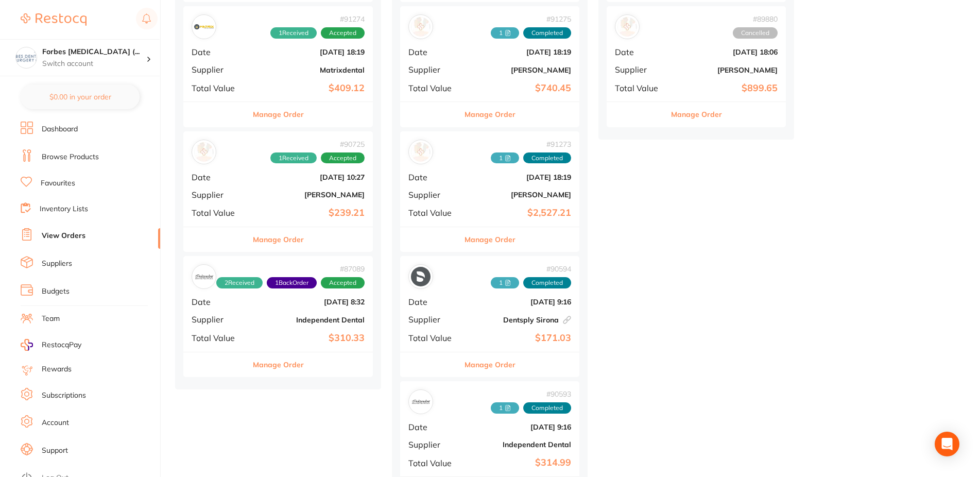 Image resolution: width=980 pixels, height=477 pixels. Describe the element at coordinates (63, 236) in the screenshot. I see `a: View Orders` at that location.